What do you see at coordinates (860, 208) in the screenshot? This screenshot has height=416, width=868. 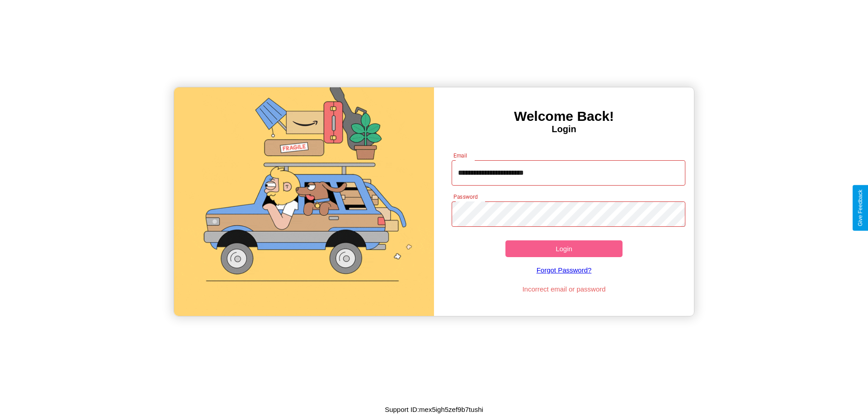 I see `div: Give Feedback` at bounding box center [860, 208].